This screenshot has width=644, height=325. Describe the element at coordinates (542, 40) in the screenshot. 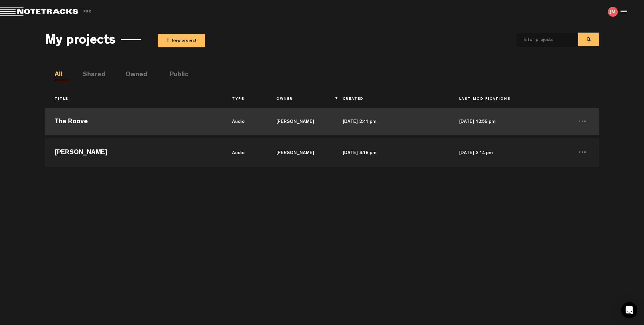

I see `input: filter projects` at that location.